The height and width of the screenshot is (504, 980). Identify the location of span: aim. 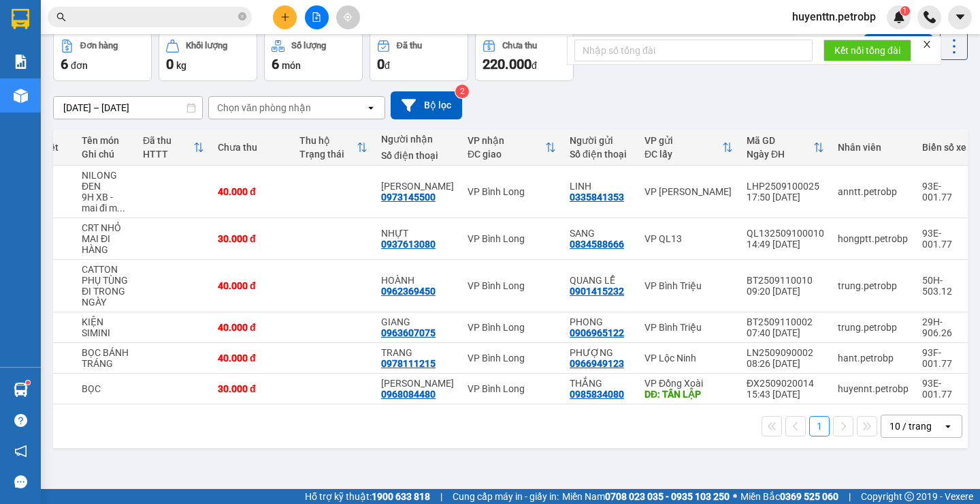
(348, 17).